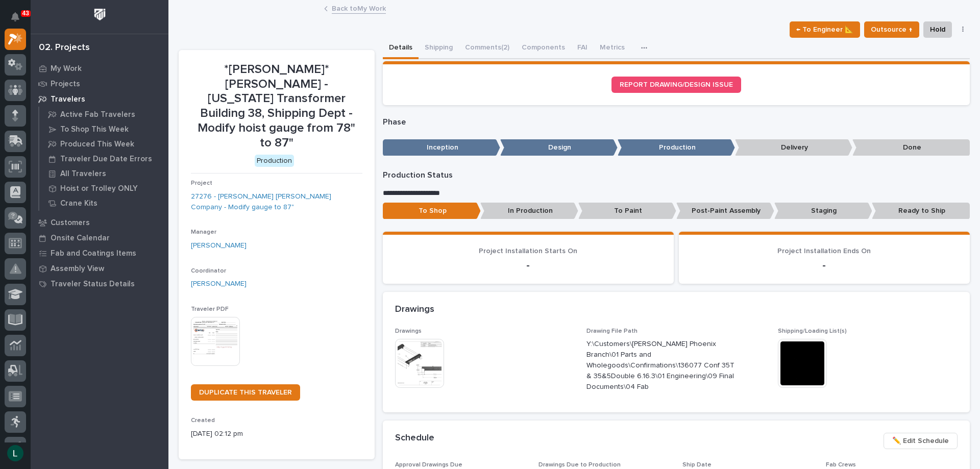  I want to click on div: Notifications43, so click(19, 20).